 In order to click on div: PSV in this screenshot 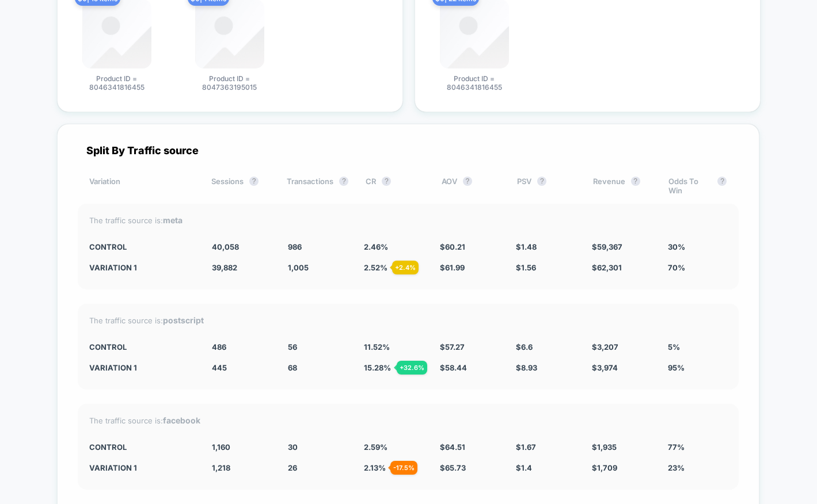, I will do `click(546, 186)`.